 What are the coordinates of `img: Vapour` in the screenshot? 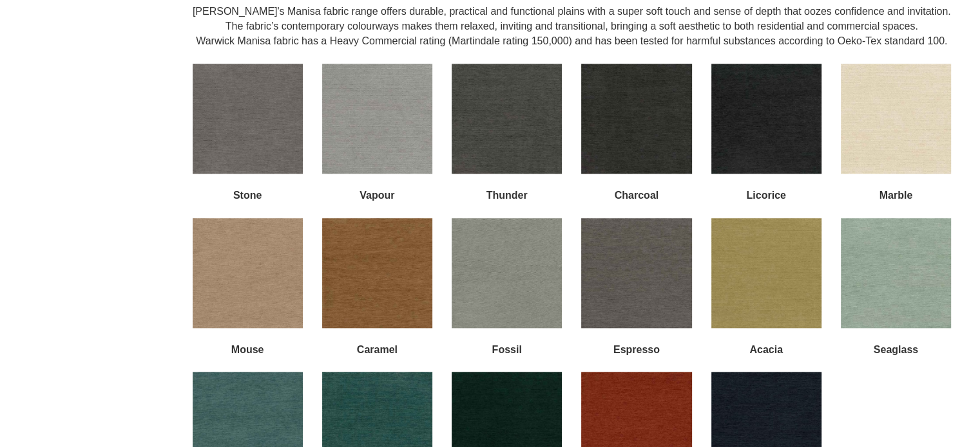 It's located at (376, 119).